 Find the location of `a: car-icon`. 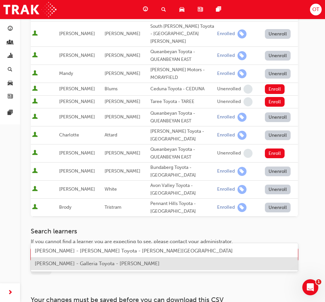

a: car-icon is located at coordinates (183, 9).